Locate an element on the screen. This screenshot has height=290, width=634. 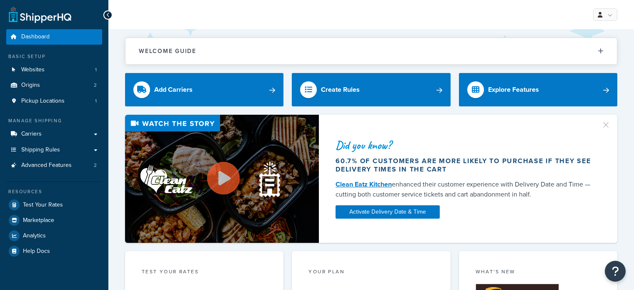
div: Explore Features is located at coordinates (514, 90).